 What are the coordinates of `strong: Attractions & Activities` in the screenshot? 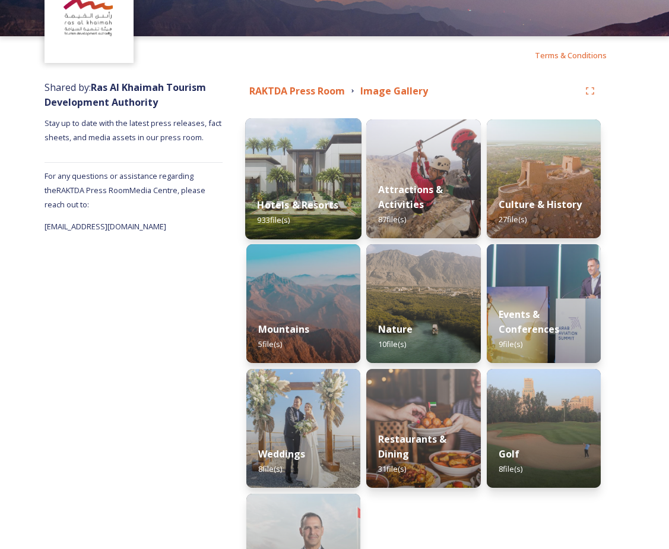 It's located at (410, 197).